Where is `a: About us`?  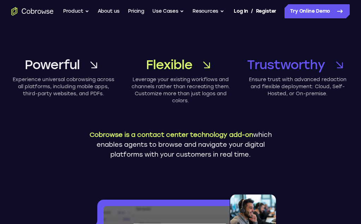 a: About us is located at coordinates (109, 11).